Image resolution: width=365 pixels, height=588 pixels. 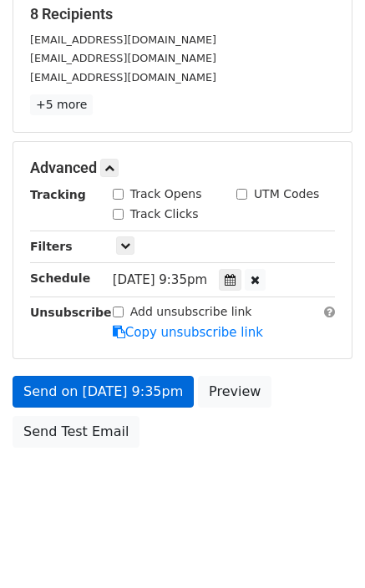 I want to click on a: Preview, so click(x=234, y=391).